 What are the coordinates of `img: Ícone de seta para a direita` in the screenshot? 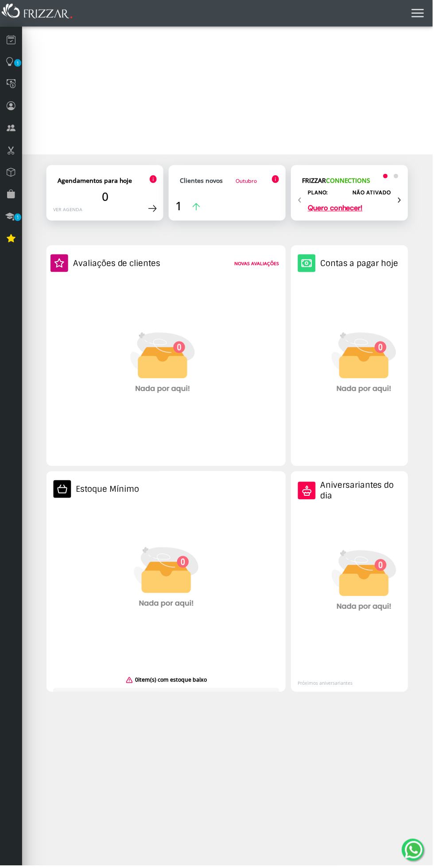 It's located at (153, 209).